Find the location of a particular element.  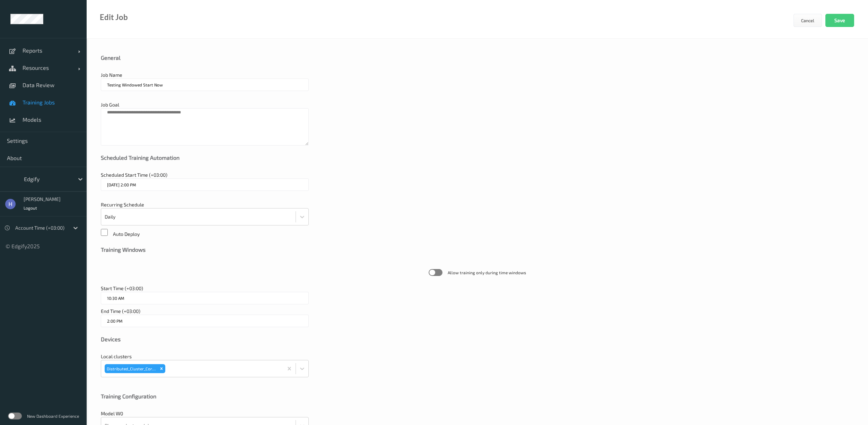

button: Cancel is located at coordinates (808, 21).